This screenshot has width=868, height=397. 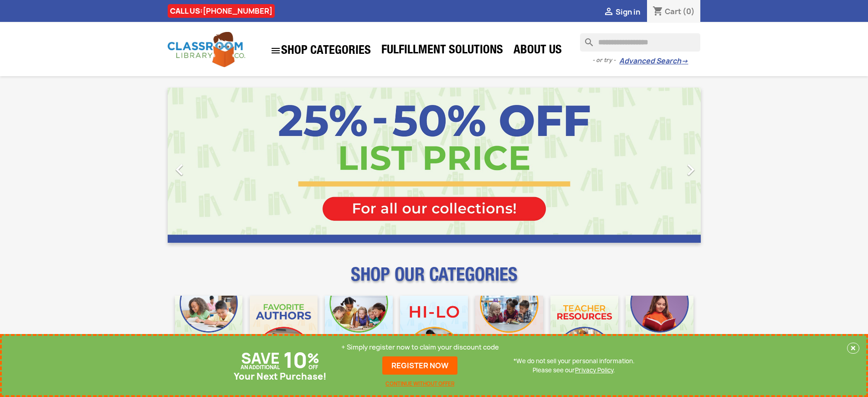 What do you see at coordinates (209, 329) in the screenshot?
I see `img: CLC_Bulk_Mobile.jpg` at bounding box center [209, 329].